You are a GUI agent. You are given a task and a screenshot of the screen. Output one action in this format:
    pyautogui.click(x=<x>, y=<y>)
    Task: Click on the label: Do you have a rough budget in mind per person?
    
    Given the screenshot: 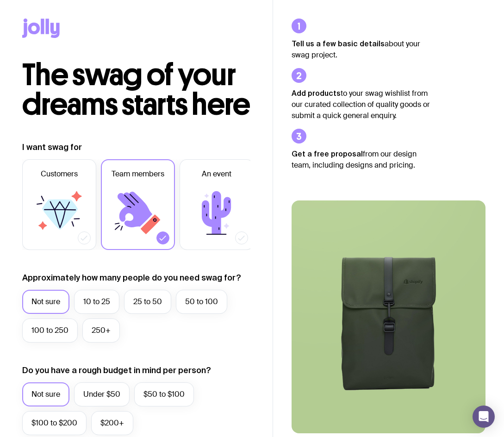 What is the action you would take?
    pyautogui.click(x=117, y=371)
    